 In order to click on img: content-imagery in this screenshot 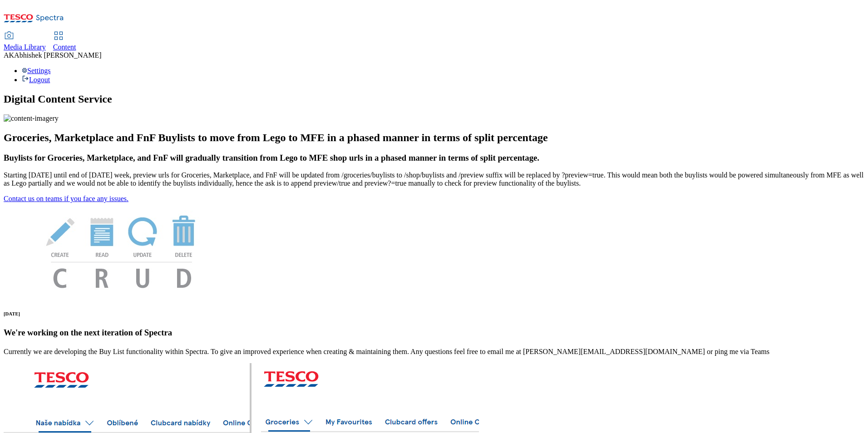, I will do `click(31, 119)`.